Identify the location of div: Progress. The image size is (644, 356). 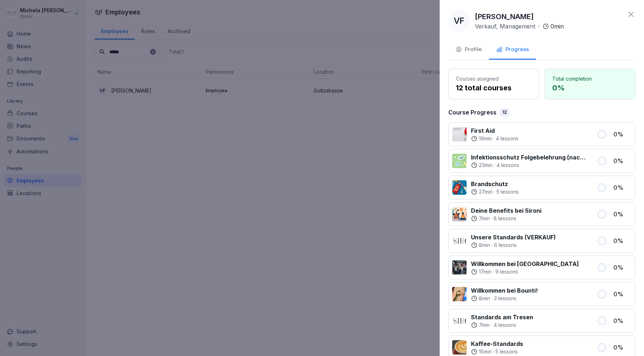
(512, 49).